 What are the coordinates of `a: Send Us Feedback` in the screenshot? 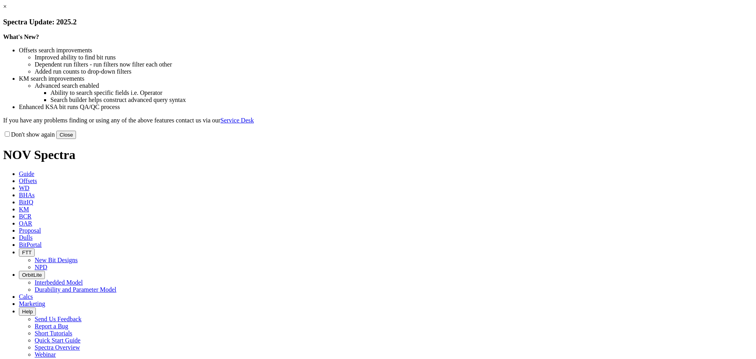 It's located at (58, 319).